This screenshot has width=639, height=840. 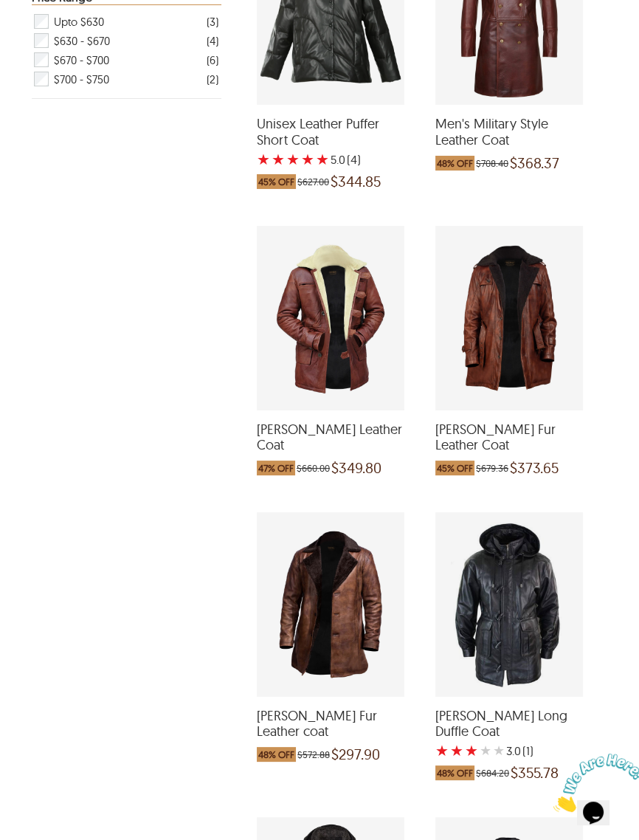 What do you see at coordinates (125, 79) in the screenshot?
I see `div: Filter $700 - $750 Men Leather Coats & Blazers` at bounding box center [125, 79].